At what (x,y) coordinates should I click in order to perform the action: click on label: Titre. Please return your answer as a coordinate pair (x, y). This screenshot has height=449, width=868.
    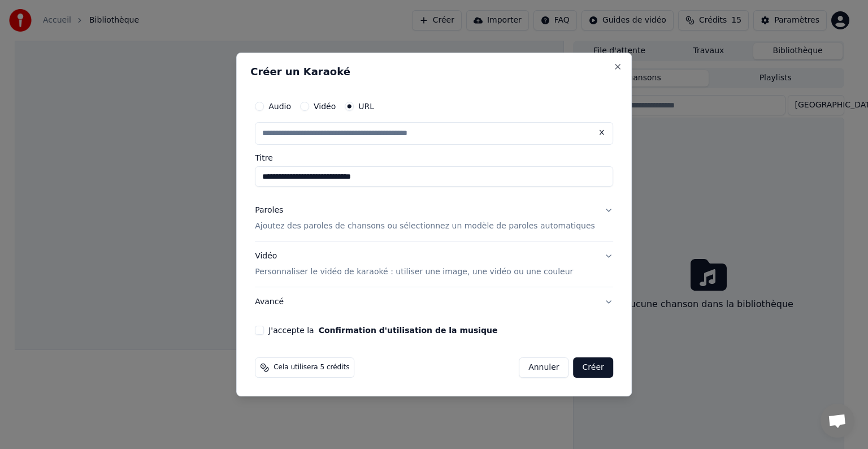
    Looking at the image, I should click on (434, 158).